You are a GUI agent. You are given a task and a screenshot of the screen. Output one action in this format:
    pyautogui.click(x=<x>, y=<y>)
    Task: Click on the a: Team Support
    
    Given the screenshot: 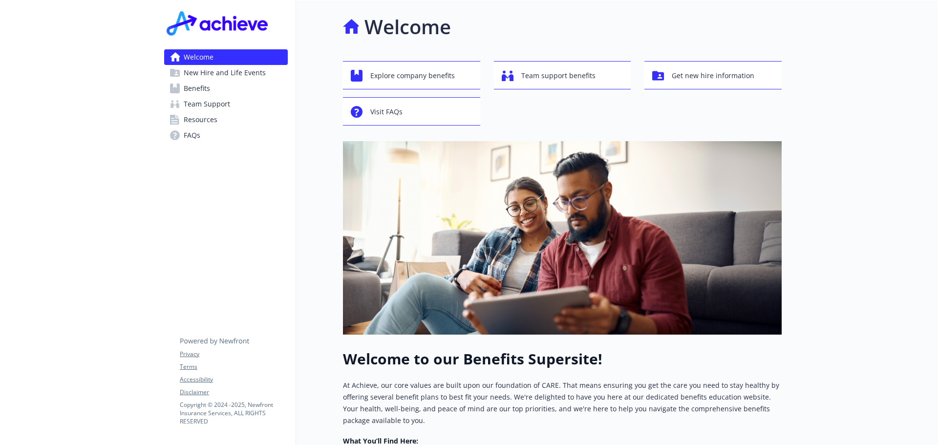 What is the action you would take?
    pyautogui.click(x=226, y=104)
    